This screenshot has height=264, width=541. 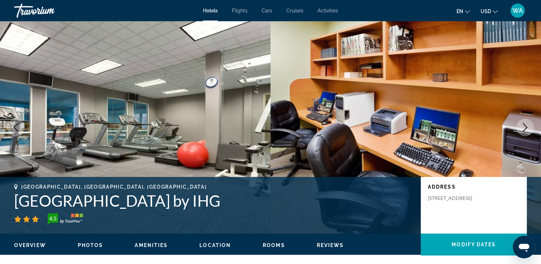 I want to click on span: Photos, so click(x=90, y=245).